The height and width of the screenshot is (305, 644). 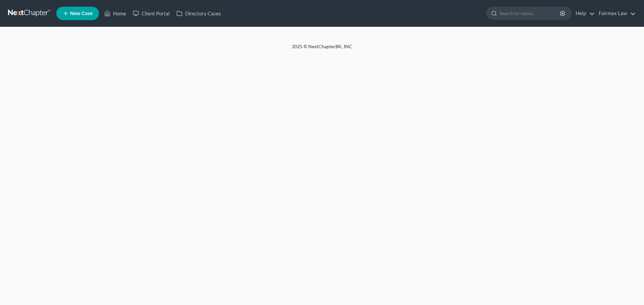 What do you see at coordinates (530, 13) in the screenshot?
I see `input: Search by name...` at bounding box center [530, 13].